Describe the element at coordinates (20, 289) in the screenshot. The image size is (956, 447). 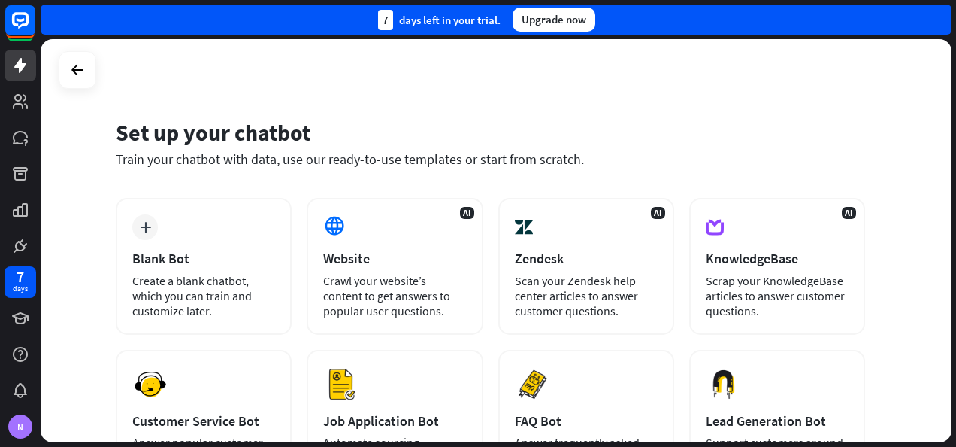
I see `div: days` at that location.